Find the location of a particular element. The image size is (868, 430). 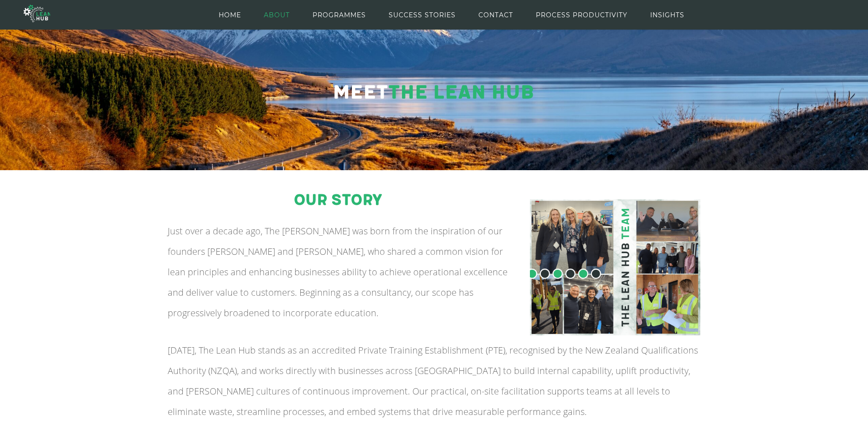

span: our story is located at coordinates (338, 200).